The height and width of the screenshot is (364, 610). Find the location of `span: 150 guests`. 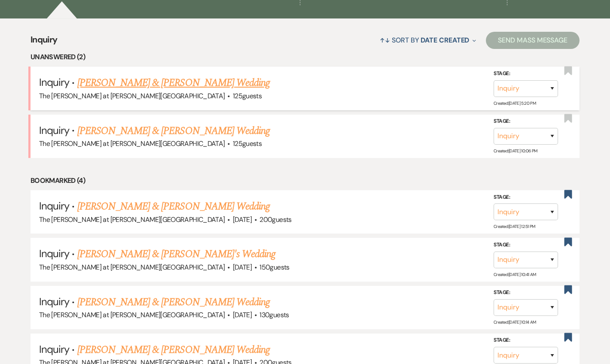

span: 150 guests is located at coordinates (274, 267).